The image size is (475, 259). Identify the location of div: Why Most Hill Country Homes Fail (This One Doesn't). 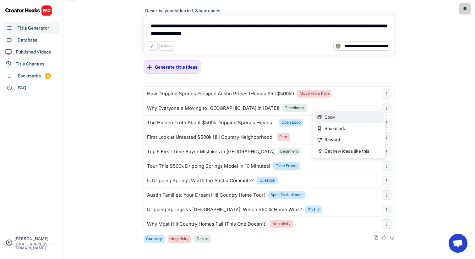
(207, 224).